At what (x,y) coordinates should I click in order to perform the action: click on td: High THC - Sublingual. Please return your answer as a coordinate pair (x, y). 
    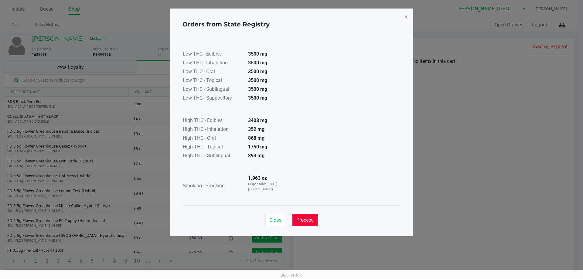
    Looking at the image, I should click on (213, 156).